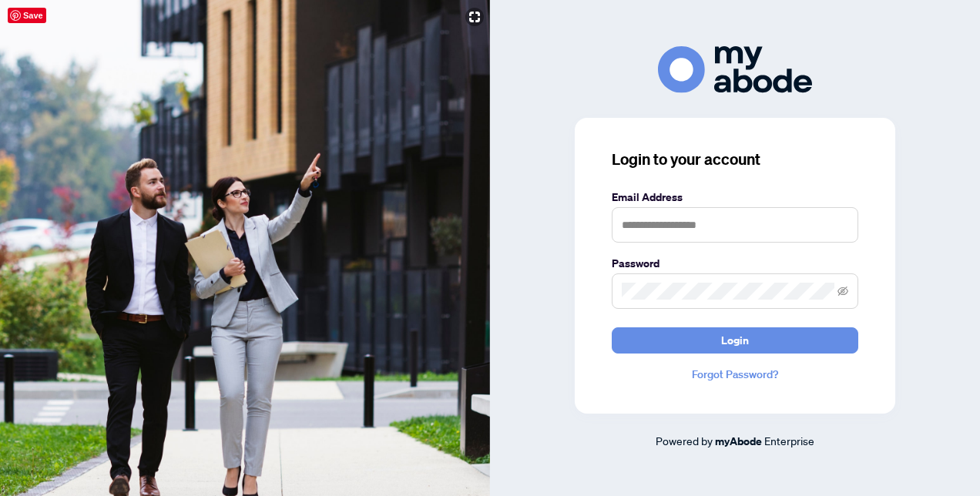 The image size is (980, 496). What do you see at coordinates (735, 159) in the screenshot?
I see `h3: Login to your account` at bounding box center [735, 159].